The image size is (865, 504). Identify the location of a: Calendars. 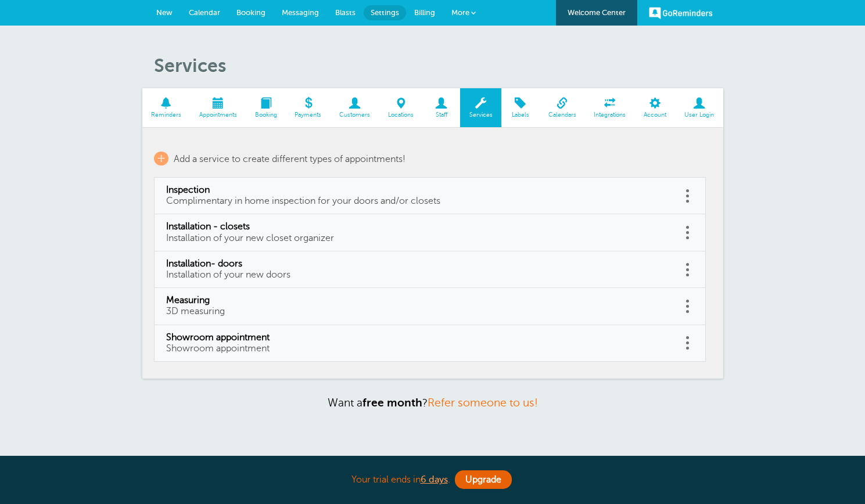
(562, 108).